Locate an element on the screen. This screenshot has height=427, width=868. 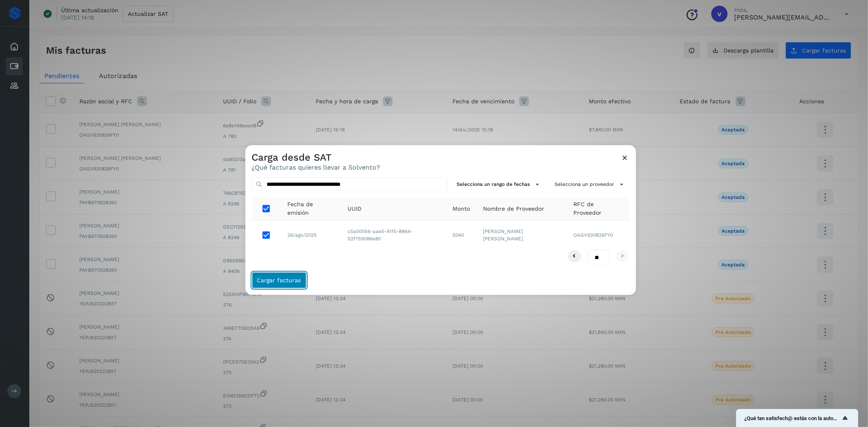
td: 5040 is located at coordinates (461, 235).